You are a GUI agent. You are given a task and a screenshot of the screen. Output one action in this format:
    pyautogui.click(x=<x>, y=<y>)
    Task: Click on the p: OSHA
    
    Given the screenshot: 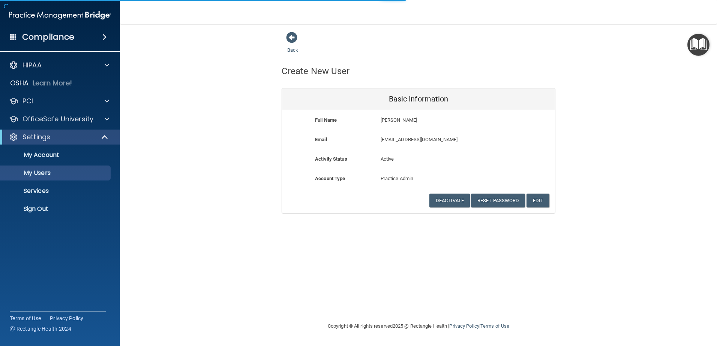 What is the action you would take?
    pyautogui.click(x=19, y=83)
    